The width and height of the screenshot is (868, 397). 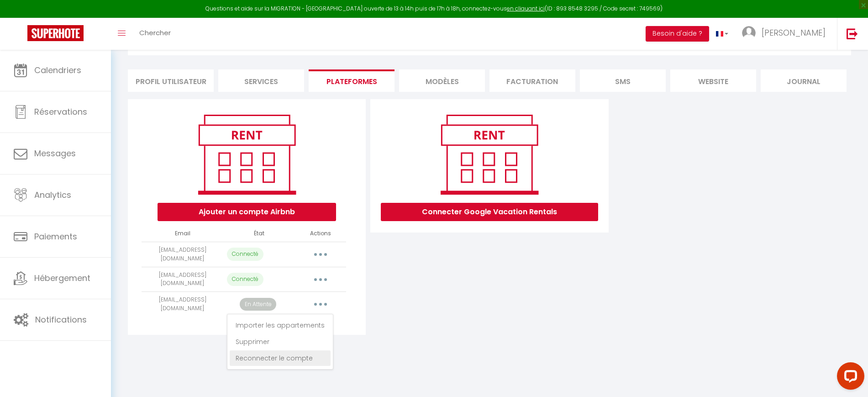 What do you see at coordinates (171, 81) in the screenshot?
I see `li: Profil Utilisateur` at bounding box center [171, 81].